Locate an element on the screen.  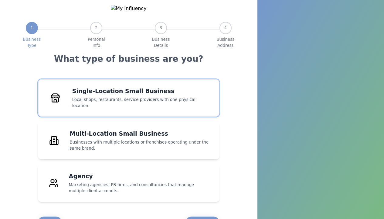
span: Business Details is located at coordinates (161, 43).